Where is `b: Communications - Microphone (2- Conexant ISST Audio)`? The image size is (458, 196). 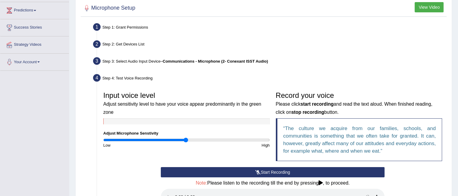 b: Communications - Microphone (2- Conexant ISST Audio) is located at coordinates (215, 61).